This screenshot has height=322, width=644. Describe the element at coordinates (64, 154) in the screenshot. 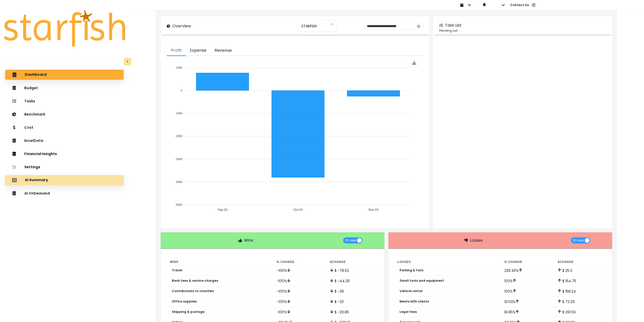

I see `button: Financial Insights` at that location.